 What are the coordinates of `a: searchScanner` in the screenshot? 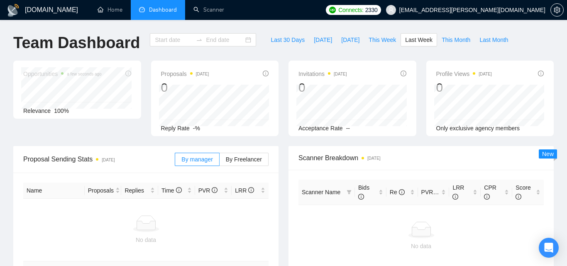 It's located at (209, 10).